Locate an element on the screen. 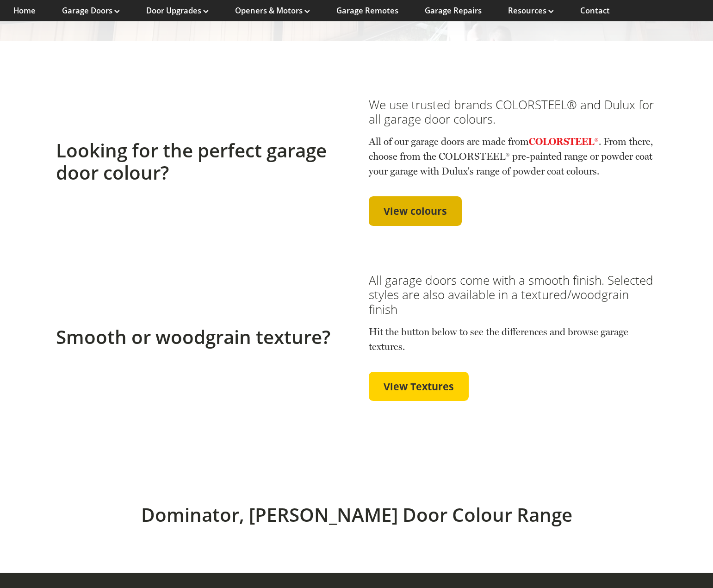 The height and width of the screenshot is (588, 713). a: Garage Doors is located at coordinates (91, 11).